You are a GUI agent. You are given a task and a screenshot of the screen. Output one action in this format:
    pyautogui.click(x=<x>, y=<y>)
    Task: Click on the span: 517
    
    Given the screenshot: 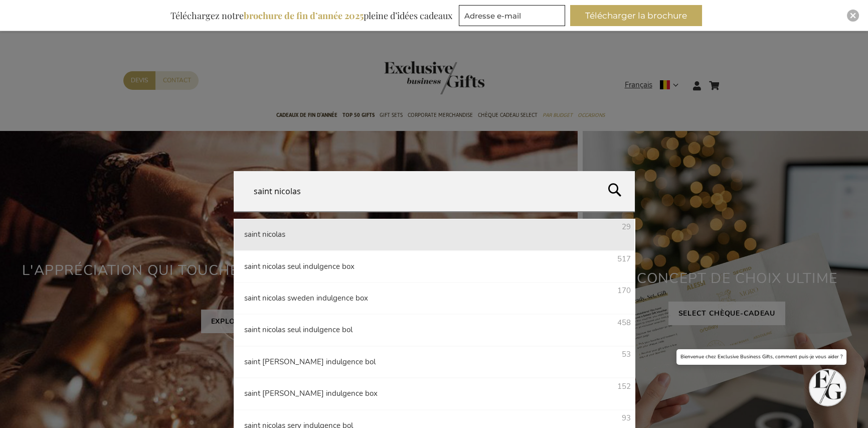 What is the action you would take?
    pyautogui.click(x=623, y=259)
    